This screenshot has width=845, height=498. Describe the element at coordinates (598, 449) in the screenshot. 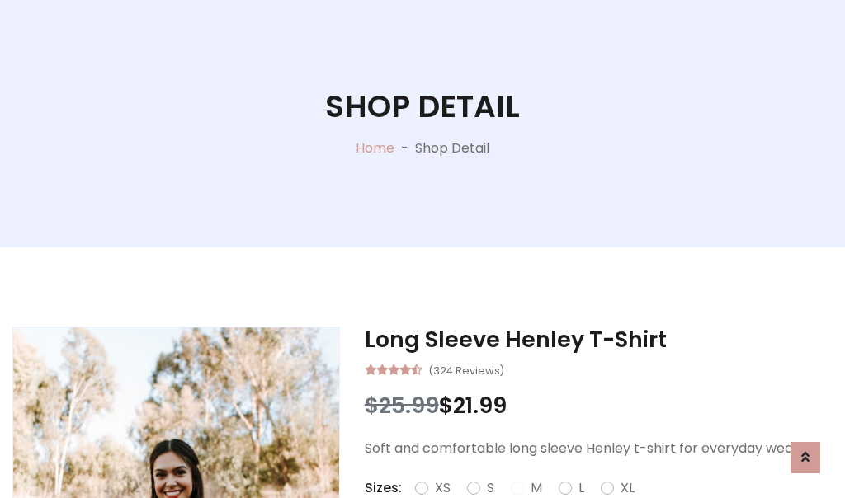

I see `p: Soft and comfortable long sleeve Henley t-shirt for everyday wear.` at that location.